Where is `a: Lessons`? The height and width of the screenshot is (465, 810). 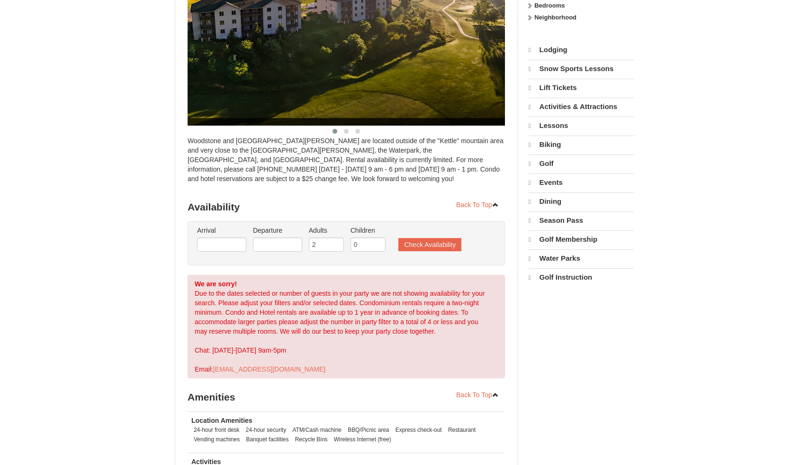
a: Lessons is located at coordinates (581, 125).